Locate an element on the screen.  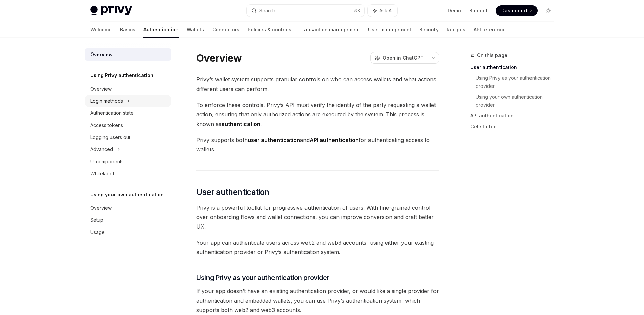
a: Setup is located at coordinates (128, 220).